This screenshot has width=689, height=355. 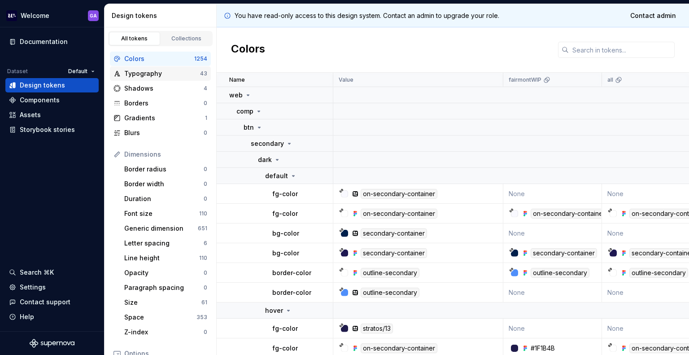 What do you see at coordinates (204, 302) in the screenshot?
I see `div: 61` at bounding box center [204, 302].